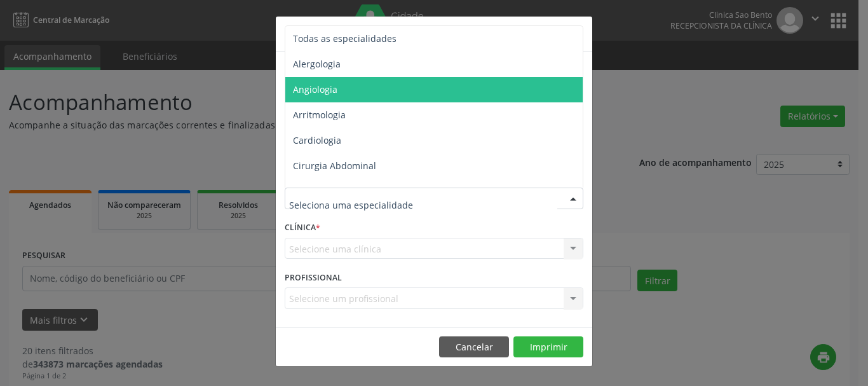 Image resolution: width=868 pixels, height=386 pixels. What do you see at coordinates (580, 32) in the screenshot?
I see `button: Close` at bounding box center [580, 32].